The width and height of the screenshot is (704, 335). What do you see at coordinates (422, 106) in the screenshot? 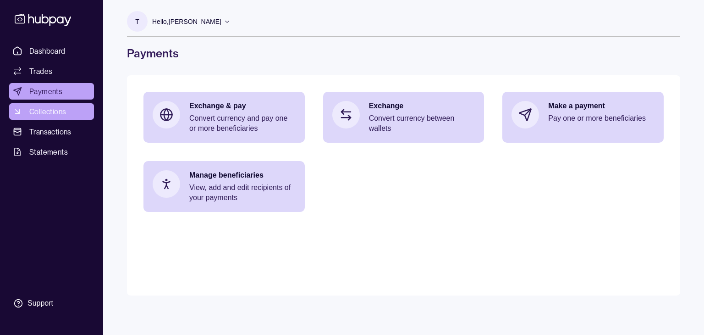
I see `p: Exchange` at bounding box center [422, 106].